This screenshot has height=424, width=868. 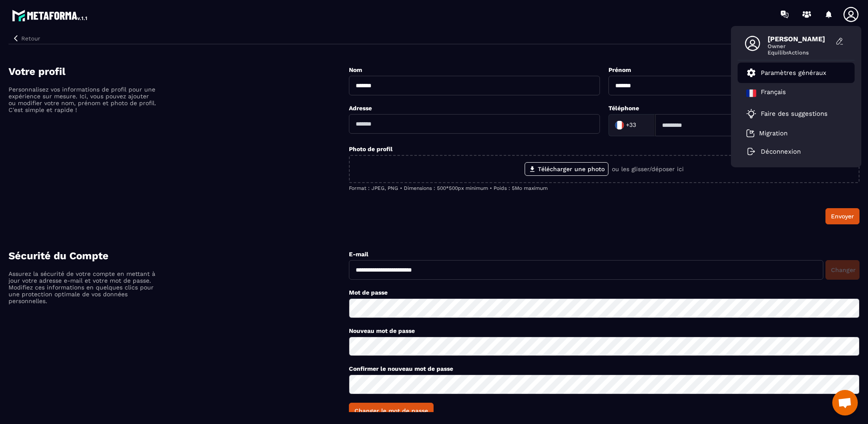 I want to click on p: Français, so click(x=773, y=93).